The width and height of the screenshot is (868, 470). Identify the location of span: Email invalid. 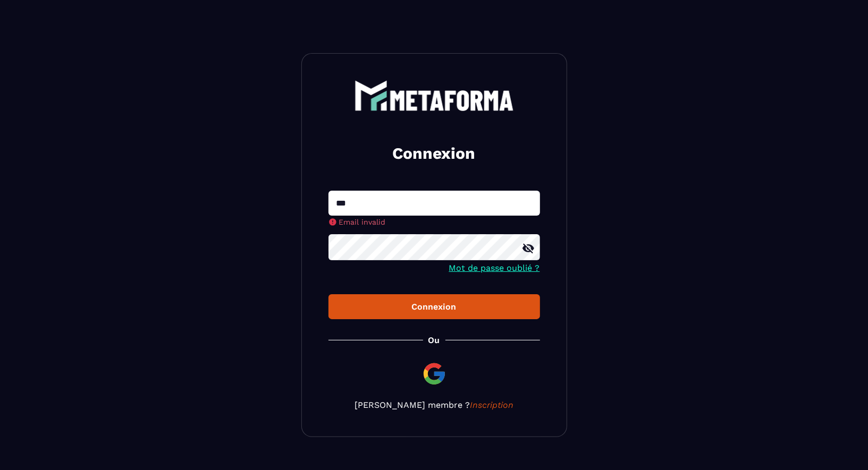
(363, 222).